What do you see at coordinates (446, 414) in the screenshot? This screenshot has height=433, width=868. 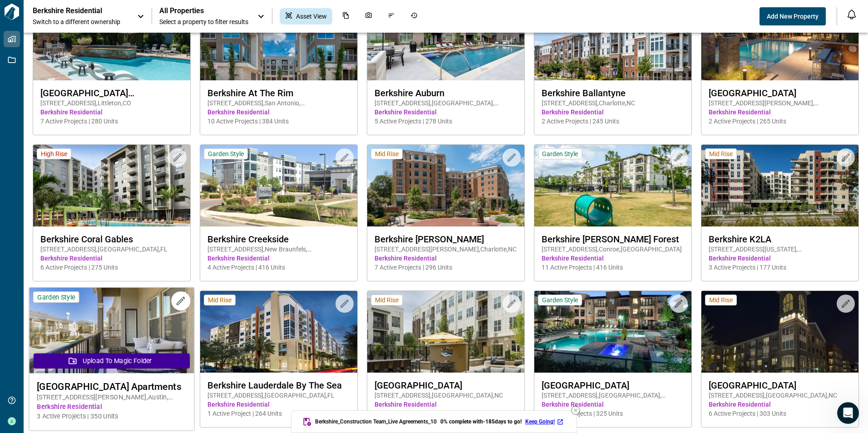 I see `span: 6 Active Projects | 208 Units` at bounding box center [446, 414].